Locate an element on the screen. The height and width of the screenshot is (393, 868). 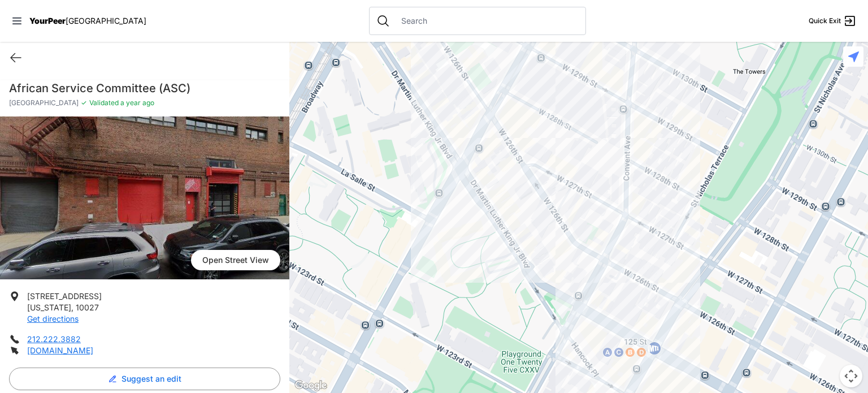
span: 10027 is located at coordinates (87, 306).